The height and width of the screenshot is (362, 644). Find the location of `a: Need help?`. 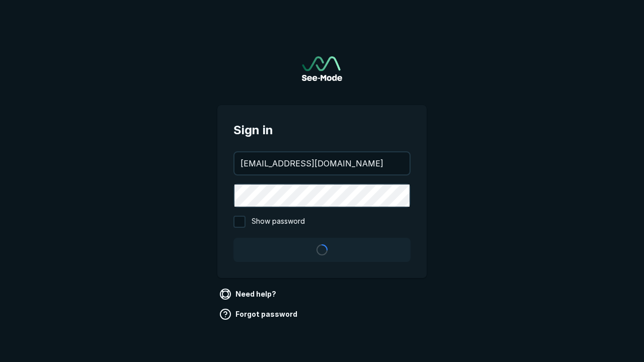

a: Need help? is located at coordinates (248, 295).